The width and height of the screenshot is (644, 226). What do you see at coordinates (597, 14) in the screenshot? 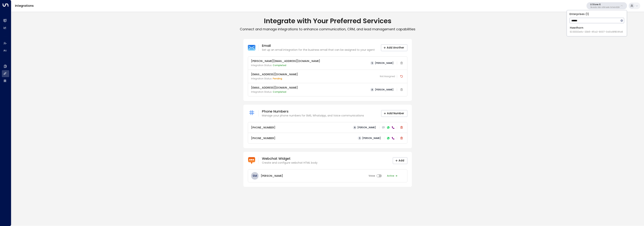
I see `p: Enterprises ( 1 )` at bounding box center [597, 14].